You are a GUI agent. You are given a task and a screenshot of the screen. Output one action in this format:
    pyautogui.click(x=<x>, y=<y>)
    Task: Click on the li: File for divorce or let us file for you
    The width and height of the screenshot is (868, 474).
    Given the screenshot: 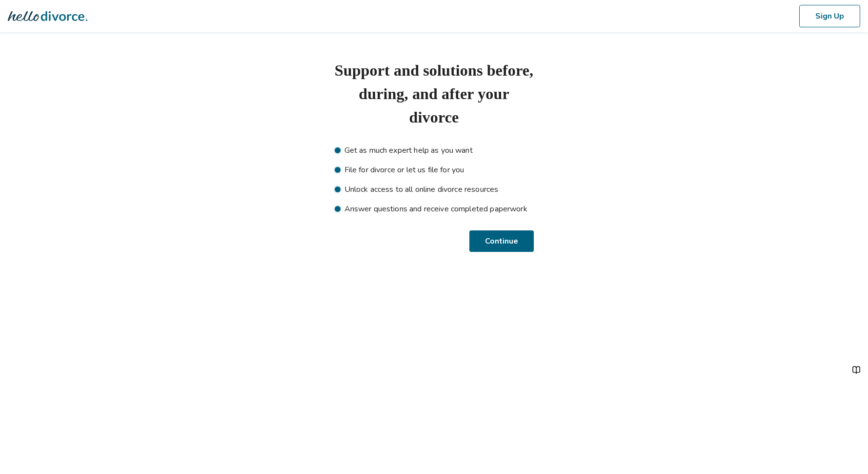 What is the action you would take?
    pyautogui.click(x=434, y=170)
    